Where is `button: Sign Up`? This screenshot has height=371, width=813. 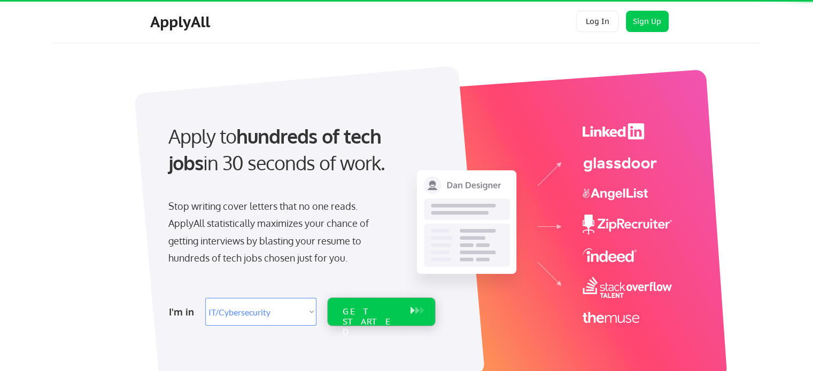 button: Sign Up is located at coordinates (647, 21).